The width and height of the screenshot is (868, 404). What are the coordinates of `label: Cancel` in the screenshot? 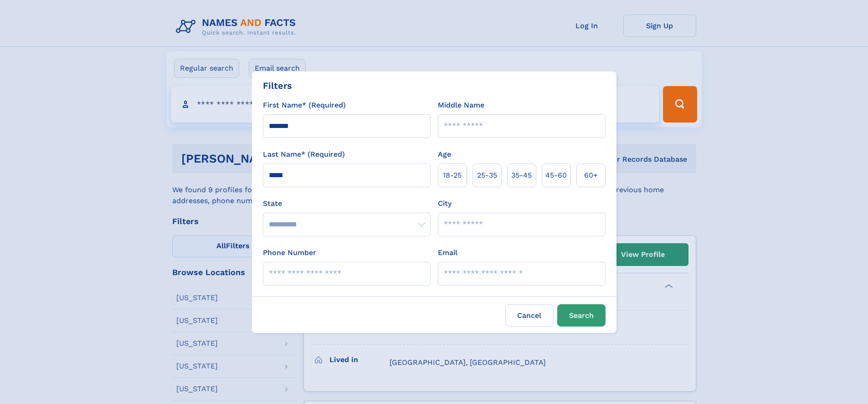 It's located at (529, 315).